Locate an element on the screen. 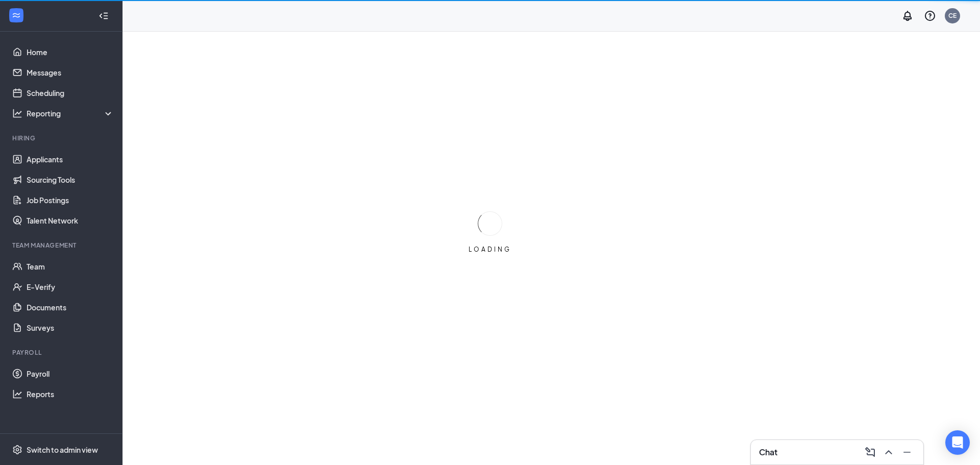 The image size is (980, 465). svg: Analysis is located at coordinates (17, 113).